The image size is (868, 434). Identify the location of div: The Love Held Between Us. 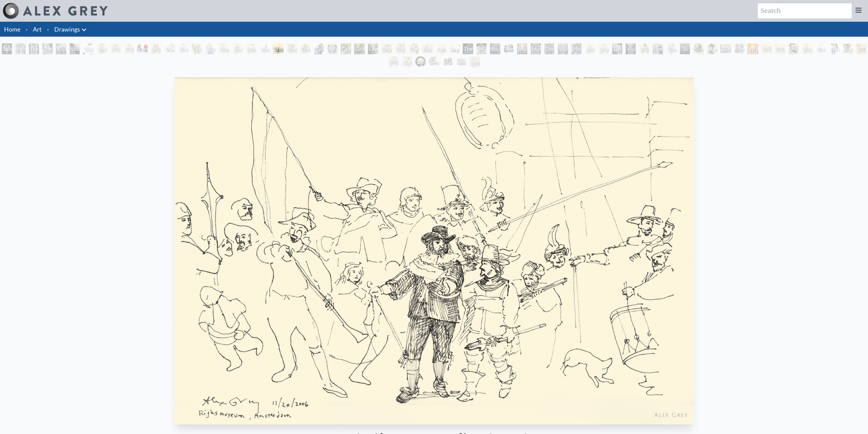
(34, 49).